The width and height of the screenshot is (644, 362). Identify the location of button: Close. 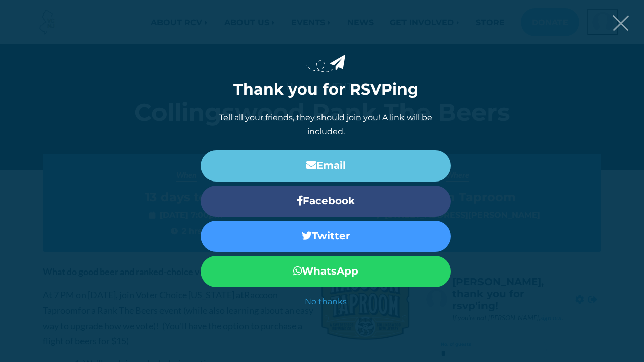
(620, 22).